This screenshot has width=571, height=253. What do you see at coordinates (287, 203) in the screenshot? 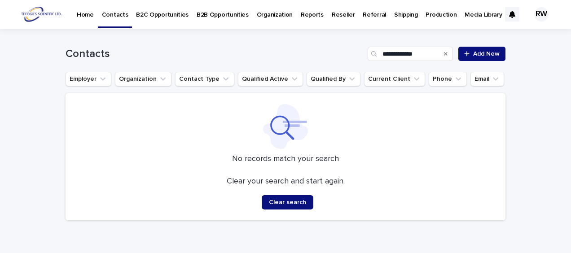
I see `button: Clear search` at bounding box center [287, 203].